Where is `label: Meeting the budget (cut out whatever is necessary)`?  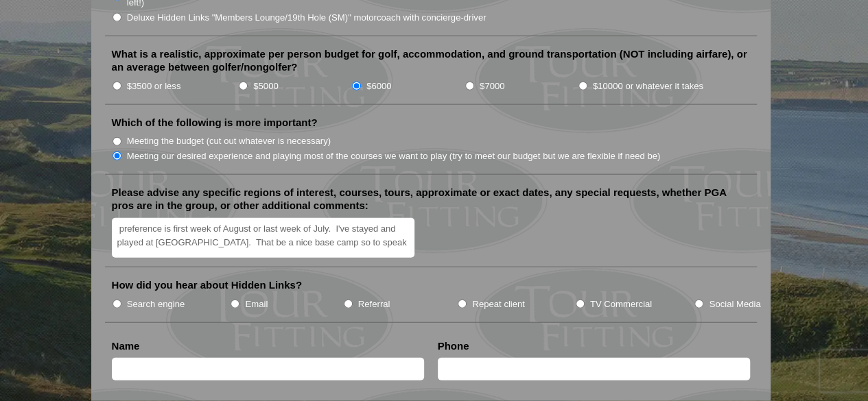 label: Meeting the budget (cut out whatever is necessary) is located at coordinates (229, 141).